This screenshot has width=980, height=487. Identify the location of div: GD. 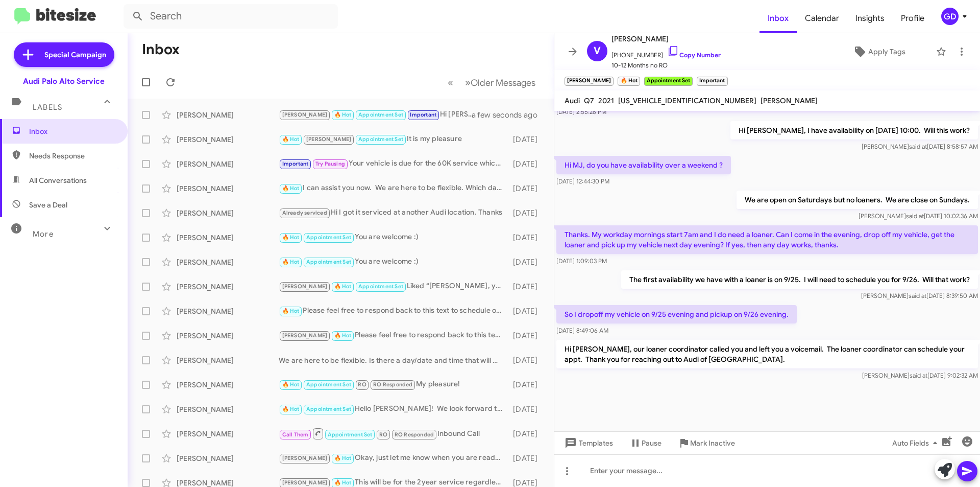
(950, 16).